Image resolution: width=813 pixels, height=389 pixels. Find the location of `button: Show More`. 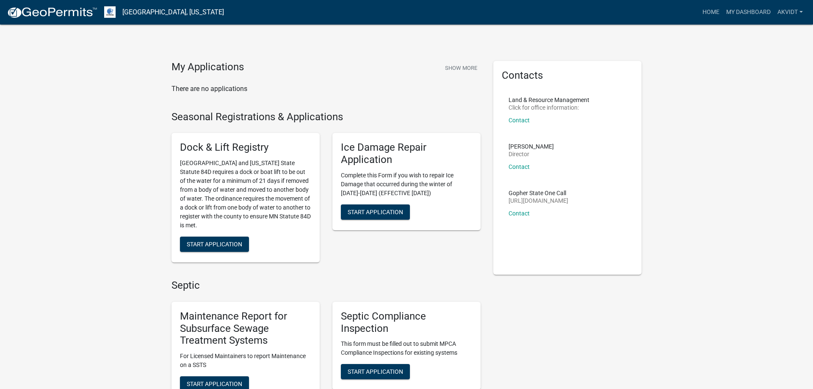

button: Show More is located at coordinates (461, 68).